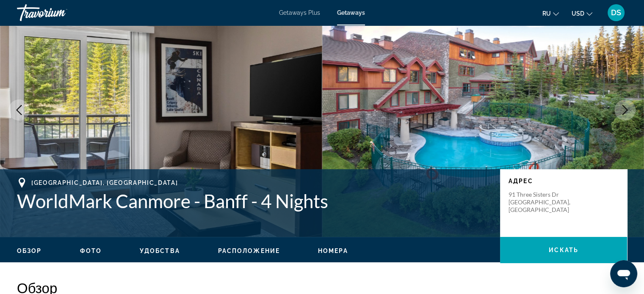 The height and width of the screenshot is (294, 644). What do you see at coordinates (60, 13) in the screenshot?
I see `a: Travorium` at bounding box center [60, 13].